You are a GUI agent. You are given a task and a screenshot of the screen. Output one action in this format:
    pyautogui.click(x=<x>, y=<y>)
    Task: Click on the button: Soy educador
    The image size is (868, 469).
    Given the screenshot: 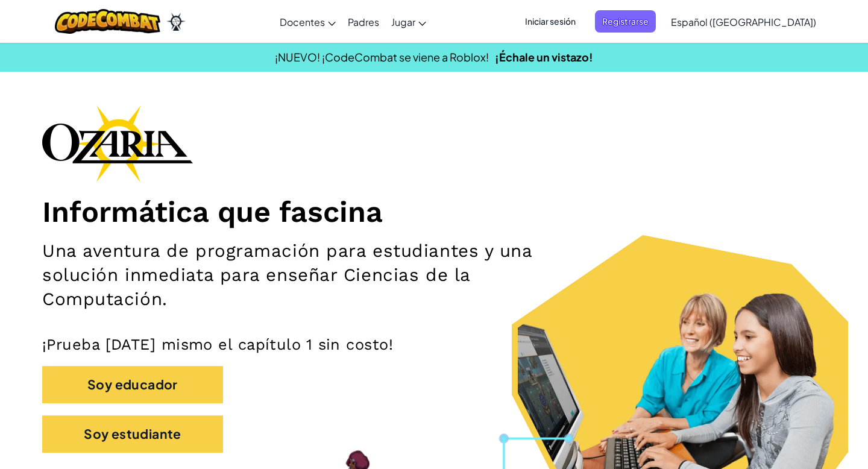 What is the action you would take?
    pyautogui.click(x=133, y=385)
    